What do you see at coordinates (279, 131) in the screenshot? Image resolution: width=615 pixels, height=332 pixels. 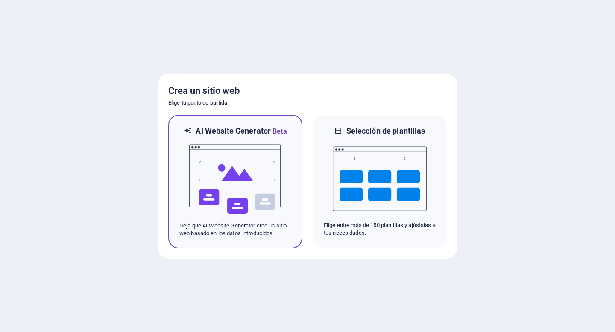 I see `span: Beta` at bounding box center [279, 131].